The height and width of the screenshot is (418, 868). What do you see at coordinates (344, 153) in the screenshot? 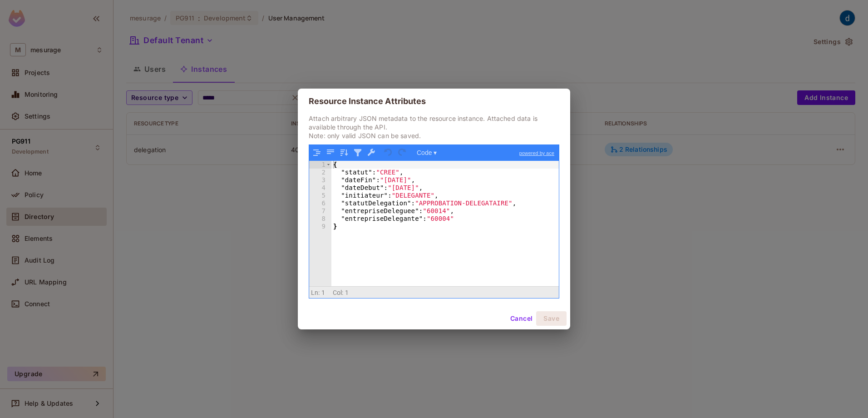
I see `button: Sort contents` at bounding box center [344, 153].